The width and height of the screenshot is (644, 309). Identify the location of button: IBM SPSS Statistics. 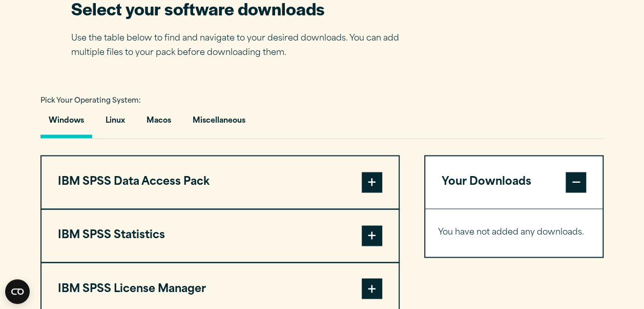
(220, 235).